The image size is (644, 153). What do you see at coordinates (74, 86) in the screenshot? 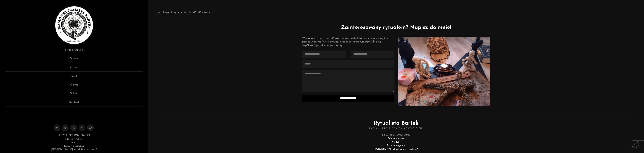
I see `a: Opinie` at bounding box center [74, 86].